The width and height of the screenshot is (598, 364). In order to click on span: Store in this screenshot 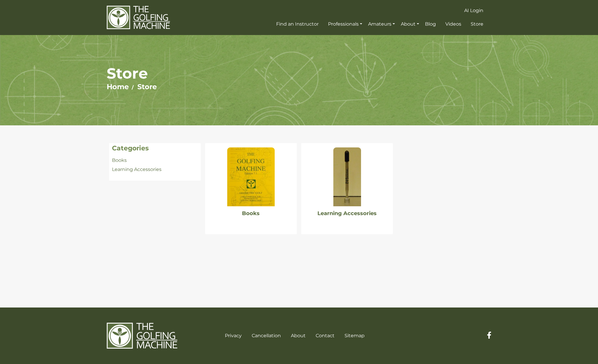, I will do `click(477, 24)`.